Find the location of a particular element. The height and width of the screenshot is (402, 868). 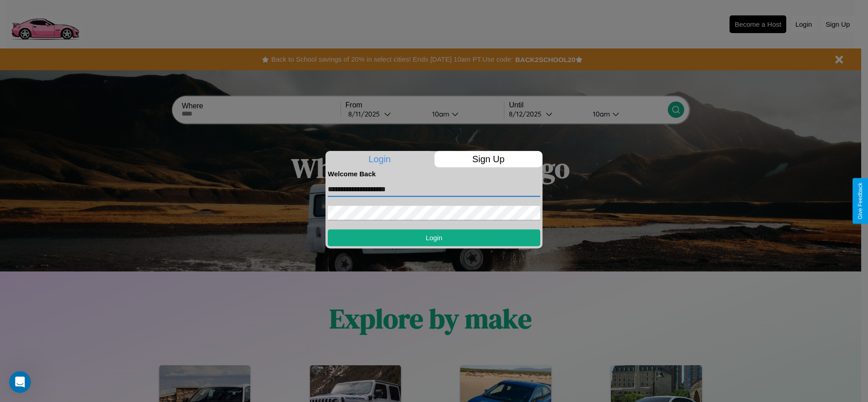

p: Sign Up is located at coordinates (488, 159).